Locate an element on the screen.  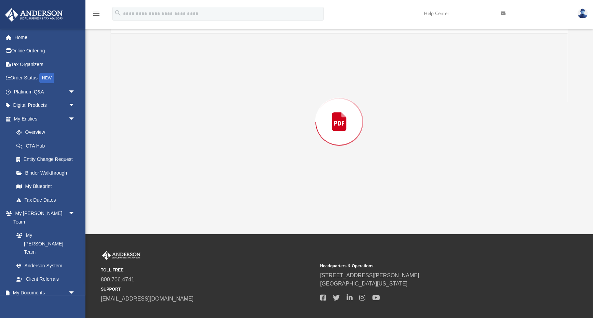
a: My Documentsarrow_drop_down is located at coordinates (43, 292).